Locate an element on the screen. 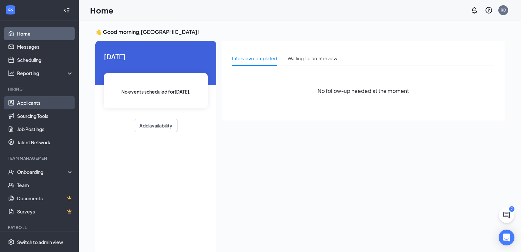 The image size is (521, 252). div: Team Management is located at coordinates (40, 158).